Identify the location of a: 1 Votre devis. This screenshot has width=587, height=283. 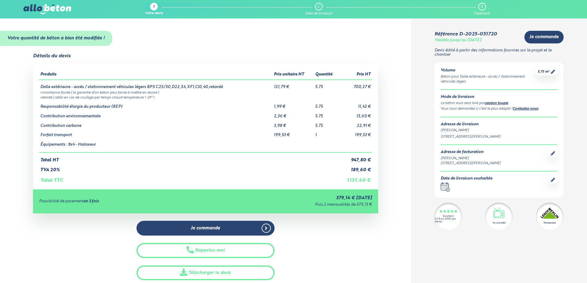
(154, 9).